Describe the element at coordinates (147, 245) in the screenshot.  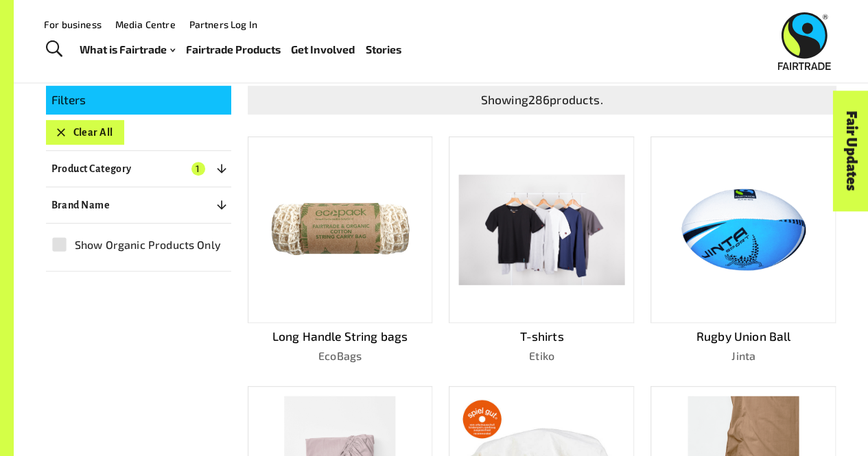
I see `span: Show Organic Products Only` at that location.